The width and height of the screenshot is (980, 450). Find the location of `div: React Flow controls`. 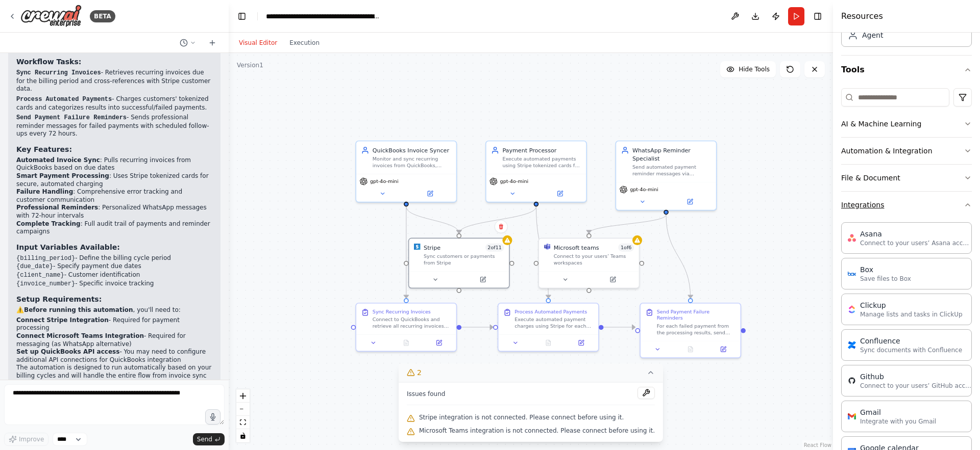

div: React Flow controls is located at coordinates (243, 416).